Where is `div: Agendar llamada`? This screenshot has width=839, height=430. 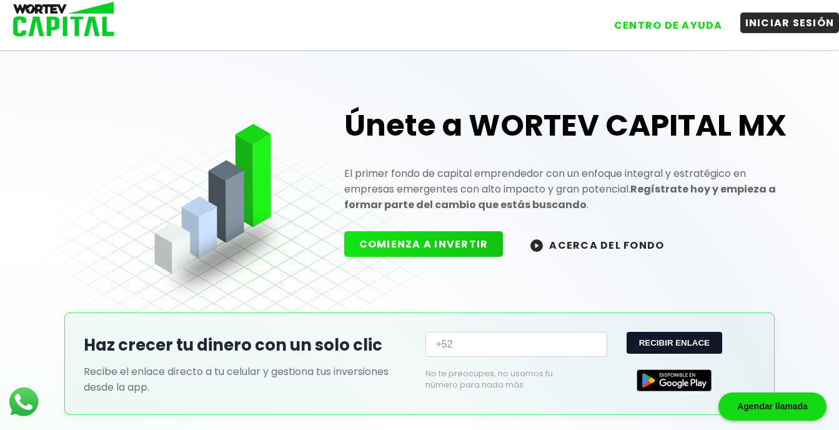
div: Agendar llamada is located at coordinates (772, 406).